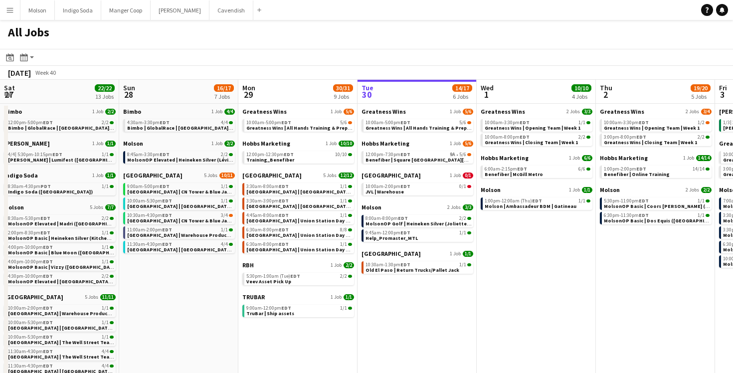 This screenshot has width=733, height=373. Describe the element at coordinates (343, 230) in the screenshot. I see `span: 8/8` at that location.